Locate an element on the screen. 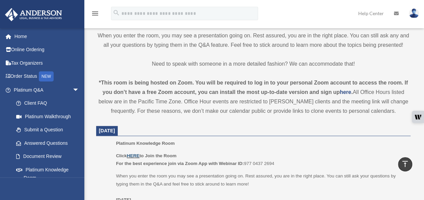 Image resolution: width=424 pixels, height=200 pixels. a: Answered Questions is located at coordinates (49, 143).